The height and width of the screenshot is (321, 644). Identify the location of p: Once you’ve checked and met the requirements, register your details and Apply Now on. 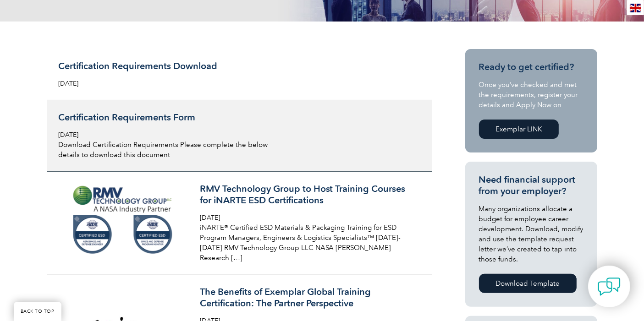
(531, 95).